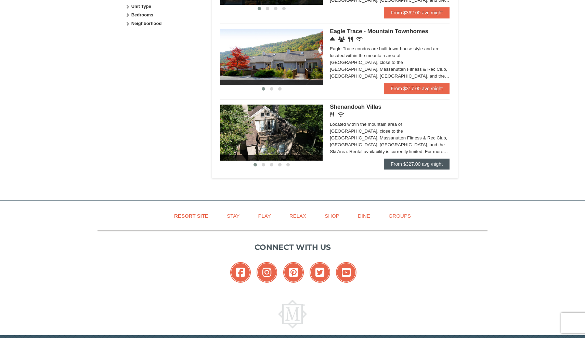 The height and width of the screenshot is (338, 585). I want to click on strong: Unit Type, so click(141, 6).